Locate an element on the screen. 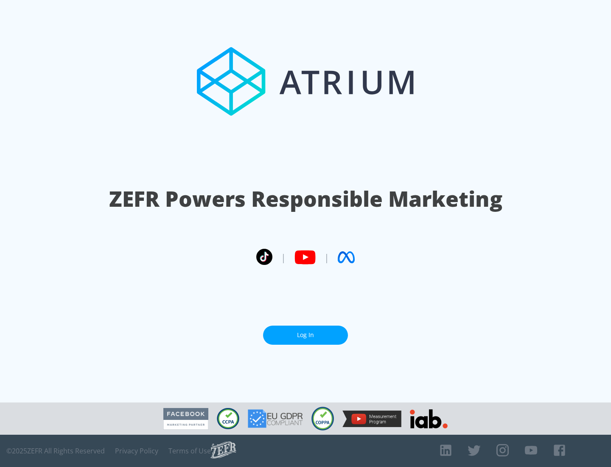  a: Log In is located at coordinates (306, 335).